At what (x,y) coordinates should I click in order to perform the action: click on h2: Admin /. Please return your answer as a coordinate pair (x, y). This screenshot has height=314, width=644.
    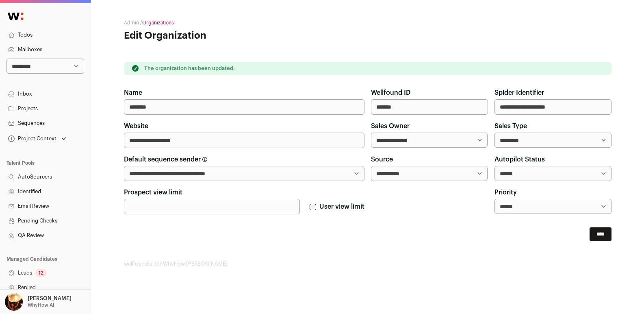
    Looking at the image, I should click on (205, 23).